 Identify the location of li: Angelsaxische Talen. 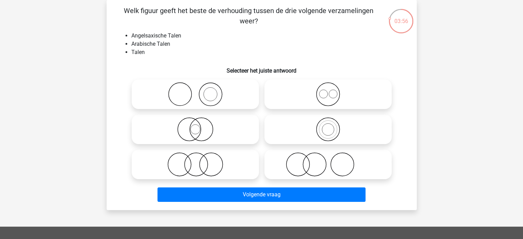
(268, 36).